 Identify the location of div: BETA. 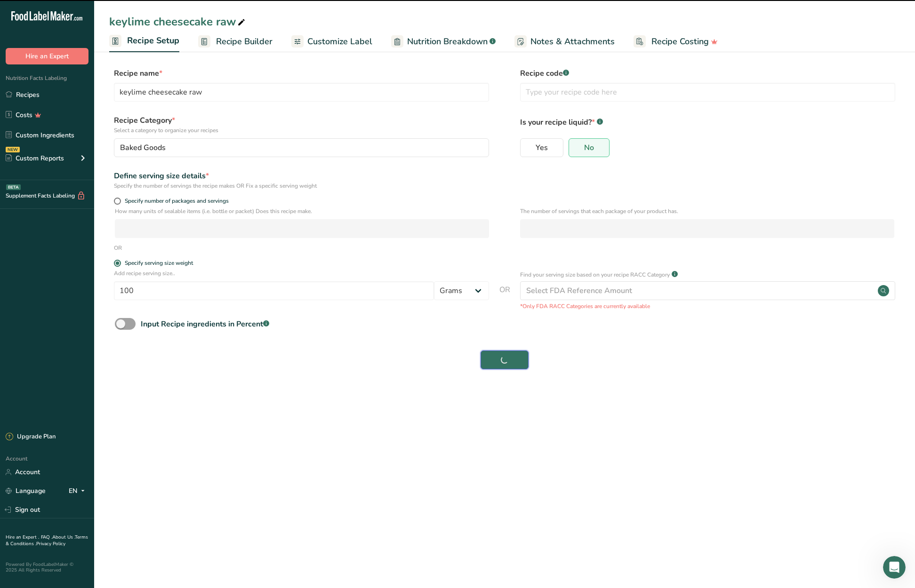
(13, 188).